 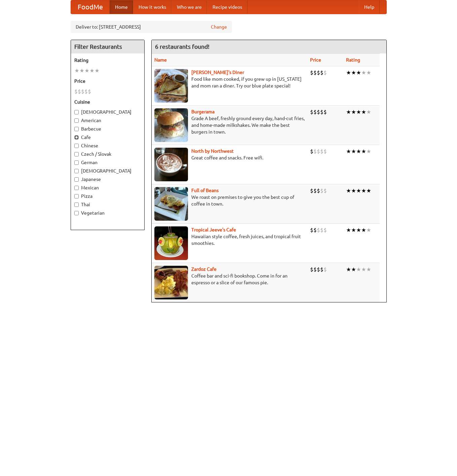 I want to click on a: Burgerama, so click(x=203, y=111).